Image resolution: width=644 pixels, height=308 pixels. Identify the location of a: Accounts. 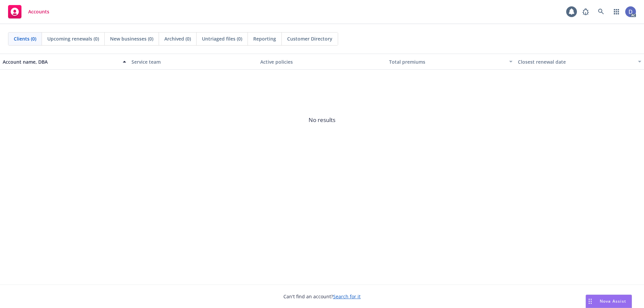
(28, 12).